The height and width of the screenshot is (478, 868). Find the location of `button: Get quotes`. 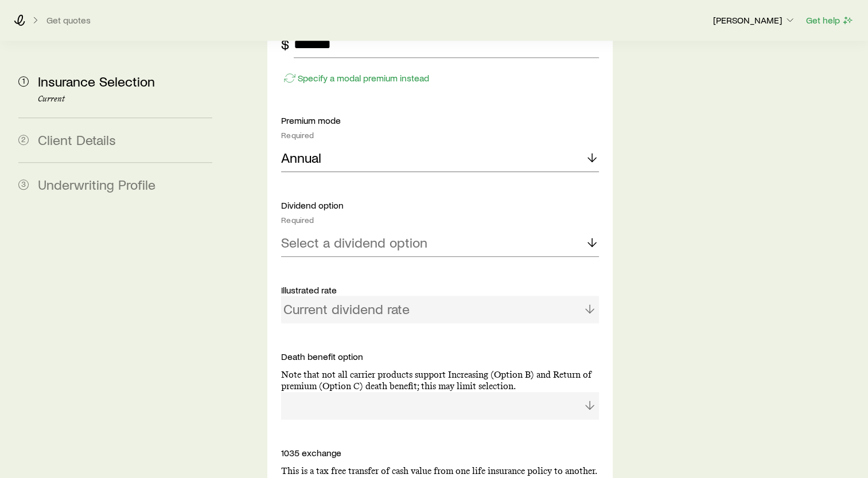

button: Get quotes is located at coordinates (68, 20).